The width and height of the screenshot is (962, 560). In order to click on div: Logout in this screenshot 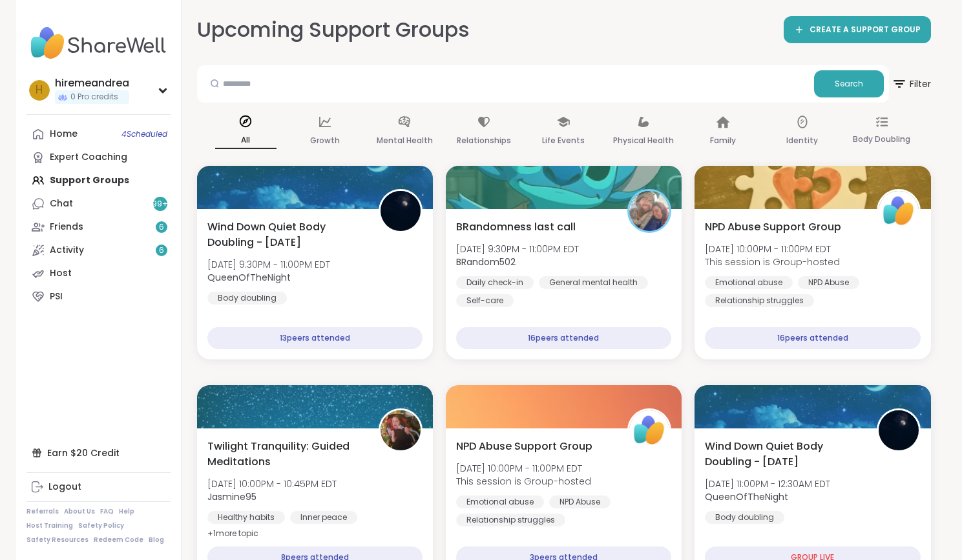, I will do `click(65, 488)`.